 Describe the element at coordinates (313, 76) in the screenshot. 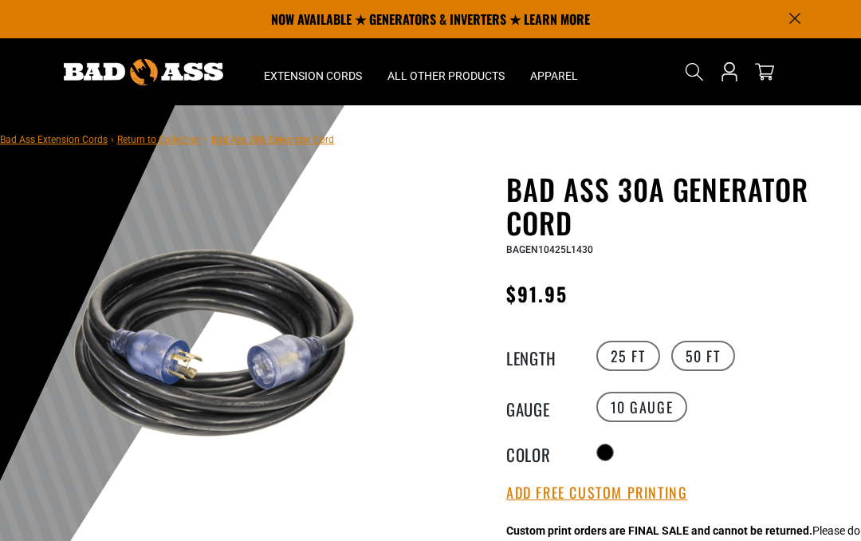

I see `span: Extension Cords` at that location.